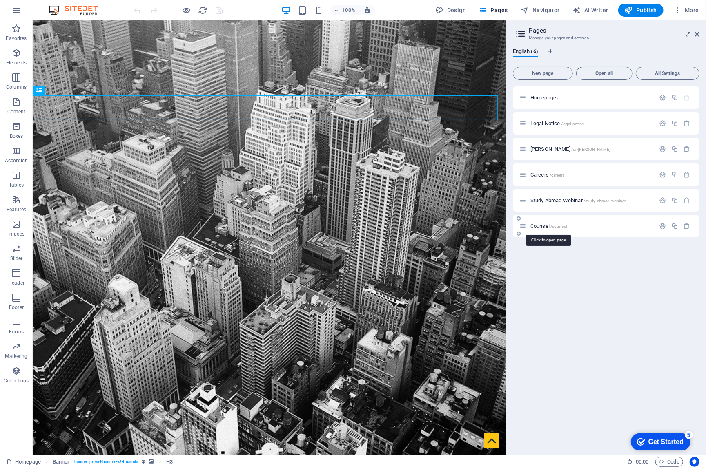 This screenshot has height=468, width=706. What do you see at coordinates (604, 201) in the screenshot?
I see `span: /study-abroad-webinar` at bounding box center [604, 201].